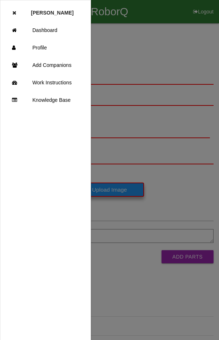  I want to click on a: Dashboard, so click(45, 30).